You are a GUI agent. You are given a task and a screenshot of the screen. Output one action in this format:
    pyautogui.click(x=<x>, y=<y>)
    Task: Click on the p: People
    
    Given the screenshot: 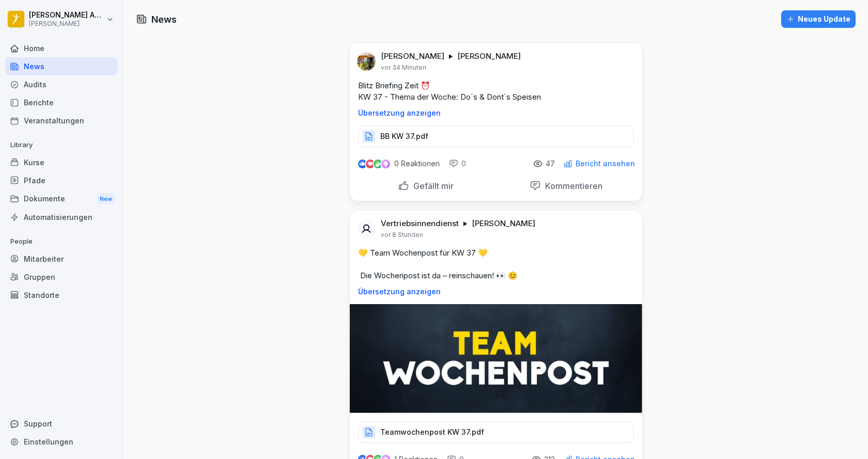 What is the action you would take?
    pyautogui.click(x=61, y=242)
    